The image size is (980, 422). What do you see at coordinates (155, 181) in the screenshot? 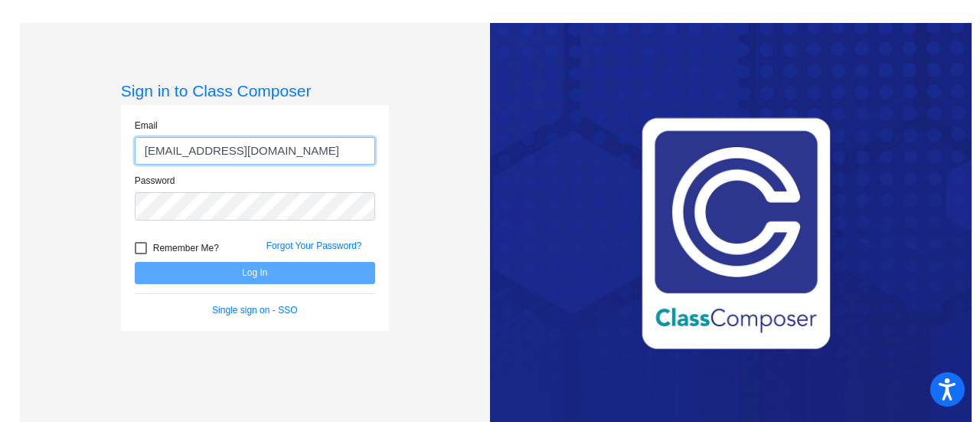
I see `label: Password` at bounding box center [155, 181].